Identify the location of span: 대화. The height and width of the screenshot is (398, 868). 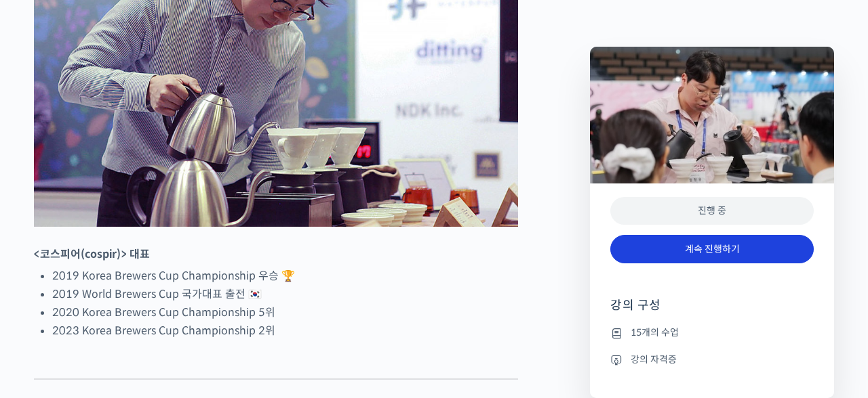
(132, 312).